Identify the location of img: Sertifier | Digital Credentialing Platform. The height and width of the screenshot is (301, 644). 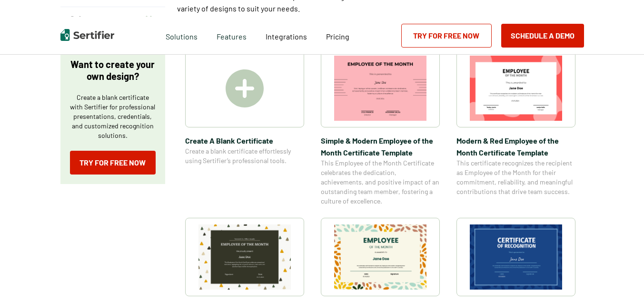
(87, 34).